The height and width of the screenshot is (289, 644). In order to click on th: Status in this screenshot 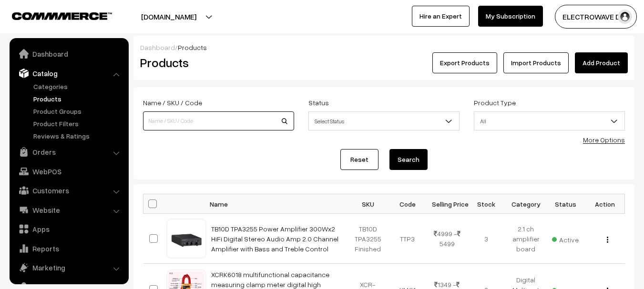, I will do `click(565, 204)`.